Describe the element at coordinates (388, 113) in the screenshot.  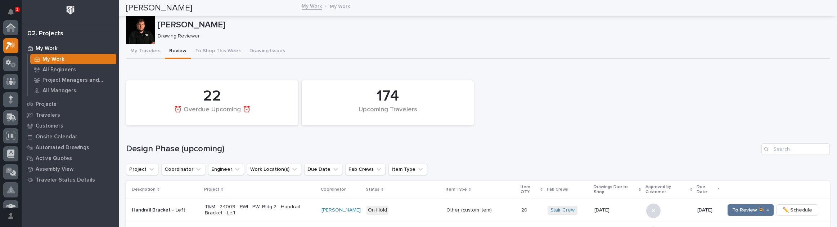
I see `div: Upcoming Travelers` at that location.